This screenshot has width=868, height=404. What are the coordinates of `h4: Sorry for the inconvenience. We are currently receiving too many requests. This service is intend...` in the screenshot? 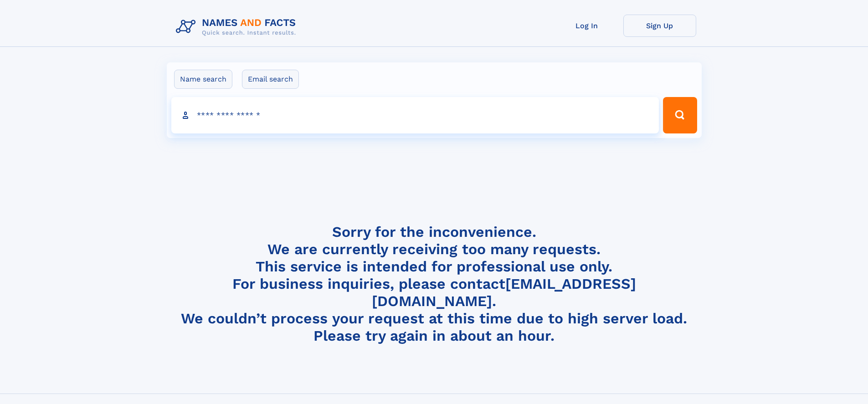 It's located at (434, 284).